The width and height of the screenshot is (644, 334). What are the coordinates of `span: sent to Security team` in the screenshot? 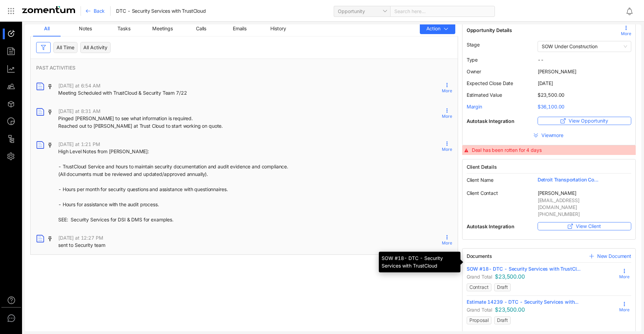 It's located at (82, 245).